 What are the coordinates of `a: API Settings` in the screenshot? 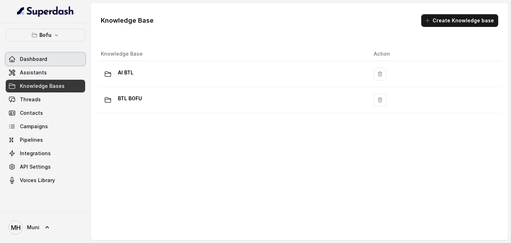 It's located at (45, 167).